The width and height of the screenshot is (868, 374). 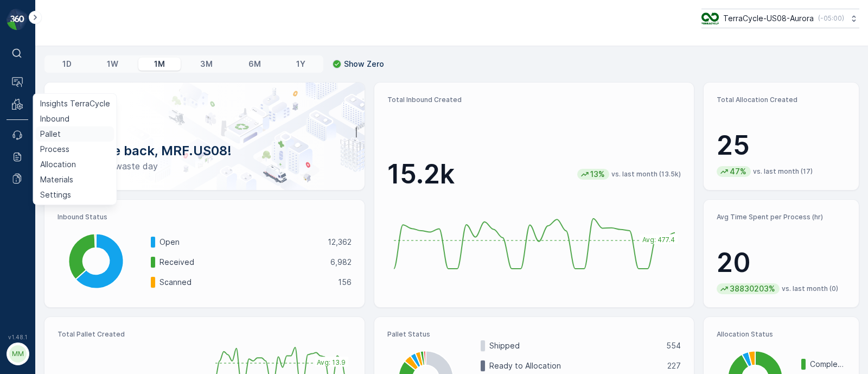 I want to click on p: Ready to Allocation, so click(x=575, y=366).